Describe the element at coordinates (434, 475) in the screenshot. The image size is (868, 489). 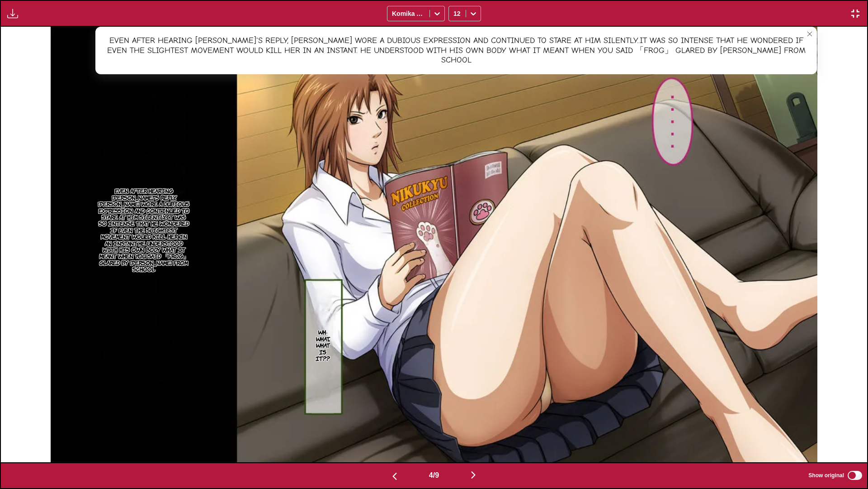
I see `span: 4 / 9` at that location.